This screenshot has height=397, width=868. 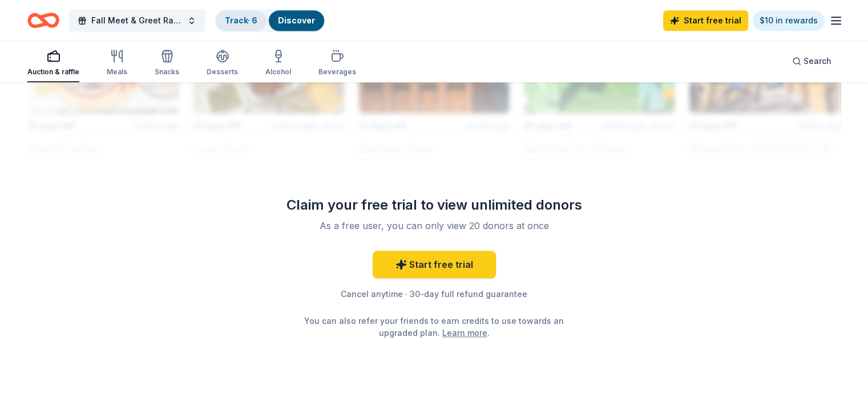 I want to click on button: Auction & raffle, so click(x=53, y=63).